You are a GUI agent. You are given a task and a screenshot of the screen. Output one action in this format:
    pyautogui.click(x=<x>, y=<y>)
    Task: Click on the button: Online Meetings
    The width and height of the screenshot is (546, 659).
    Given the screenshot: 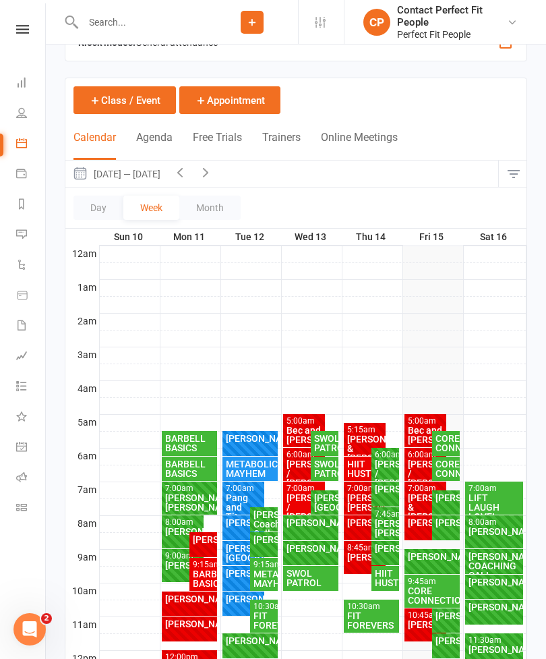 What is the action you would take?
    pyautogui.click(x=359, y=145)
    